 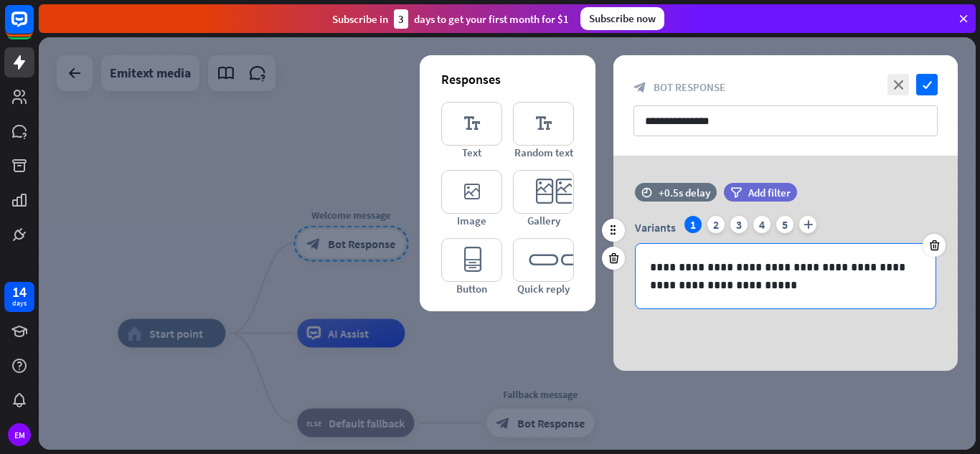 I want to click on div: Subscribe in days to get your first month for $1, so click(x=450, y=19).